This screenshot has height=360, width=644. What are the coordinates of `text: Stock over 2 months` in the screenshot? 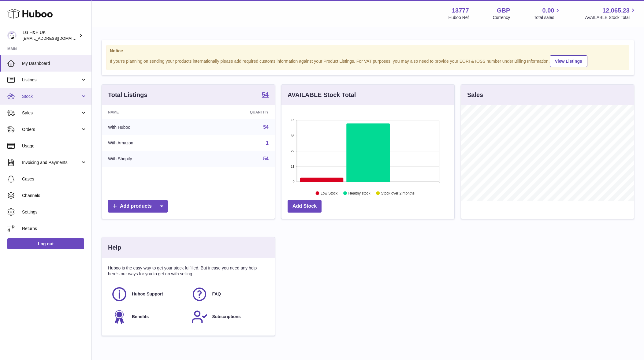 It's located at (398, 193).